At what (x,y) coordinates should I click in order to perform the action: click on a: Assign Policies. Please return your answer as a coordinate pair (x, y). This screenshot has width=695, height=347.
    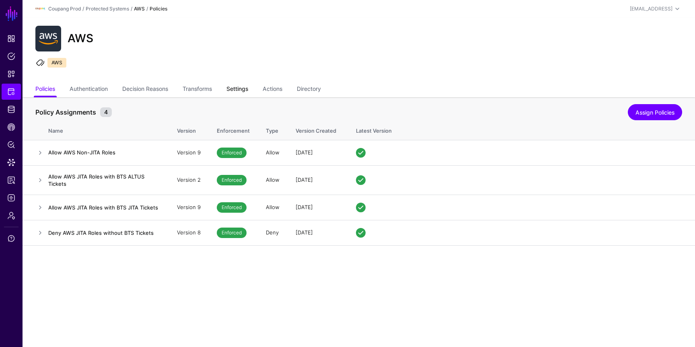
    Looking at the image, I should click on (655, 112).